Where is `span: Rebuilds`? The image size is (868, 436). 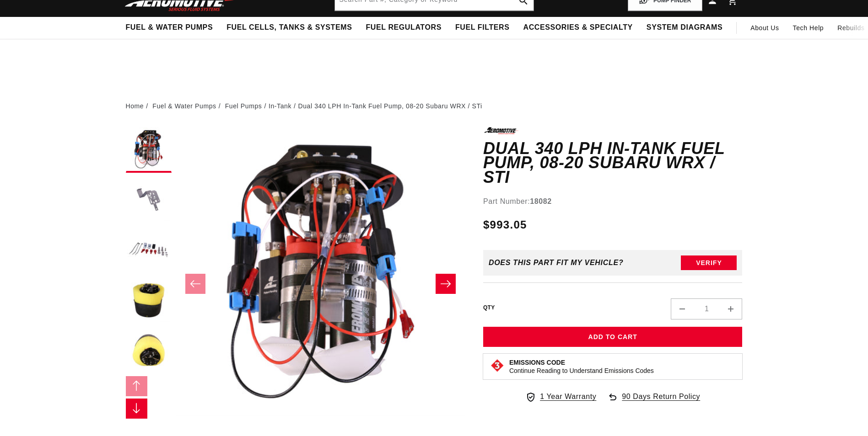
span: Rebuilds is located at coordinates (850, 28).